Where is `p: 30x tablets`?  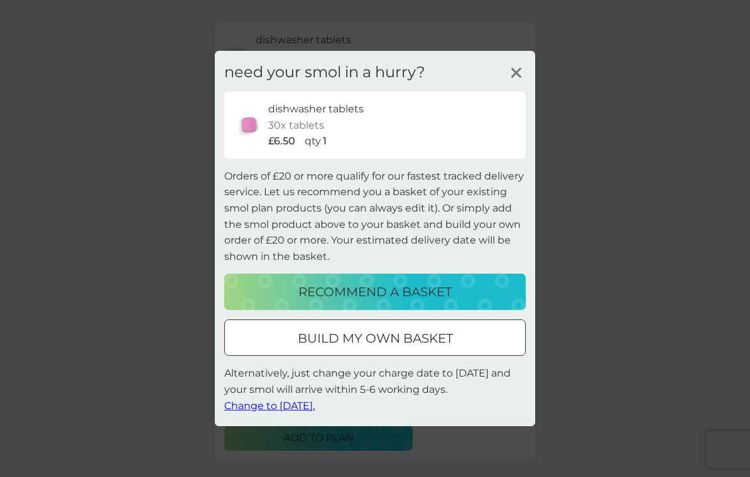 p: 30x tablets is located at coordinates (296, 126).